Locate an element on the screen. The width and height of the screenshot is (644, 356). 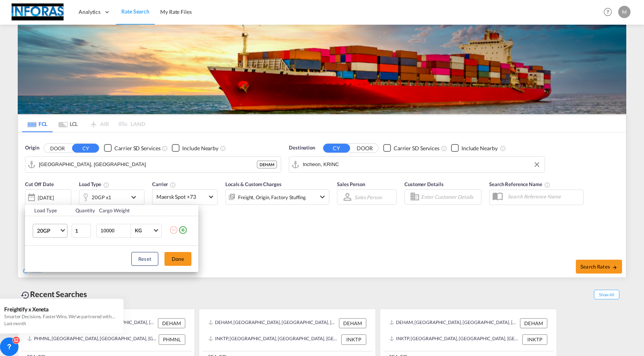
md-icon: icon-minus-circle-outline is located at coordinates (174, 230).